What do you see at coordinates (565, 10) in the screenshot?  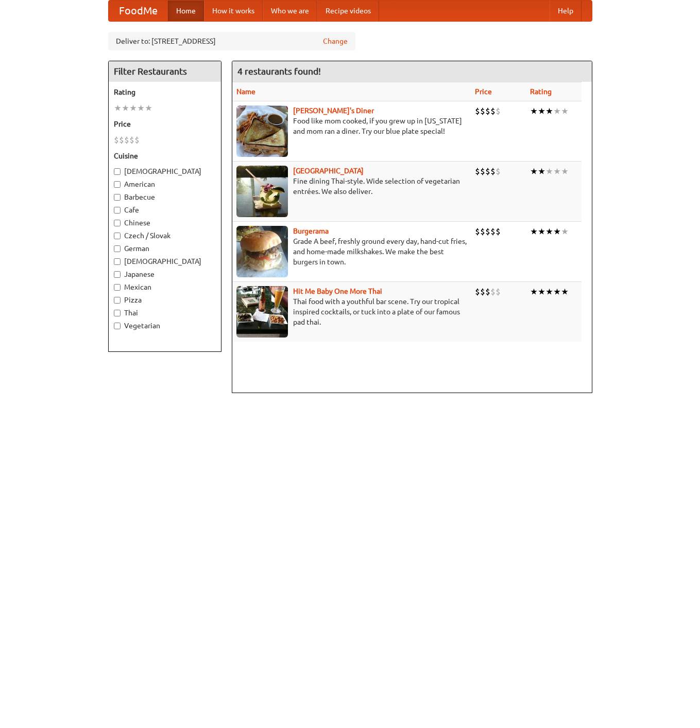 I see `a: Help` at bounding box center [565, 10].